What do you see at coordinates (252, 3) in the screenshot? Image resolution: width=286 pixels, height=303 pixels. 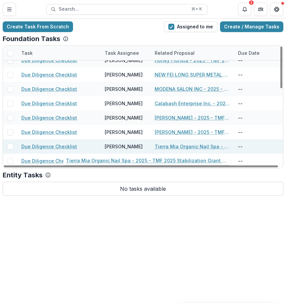 I see `div: 2` at bounding box center [252, 3].